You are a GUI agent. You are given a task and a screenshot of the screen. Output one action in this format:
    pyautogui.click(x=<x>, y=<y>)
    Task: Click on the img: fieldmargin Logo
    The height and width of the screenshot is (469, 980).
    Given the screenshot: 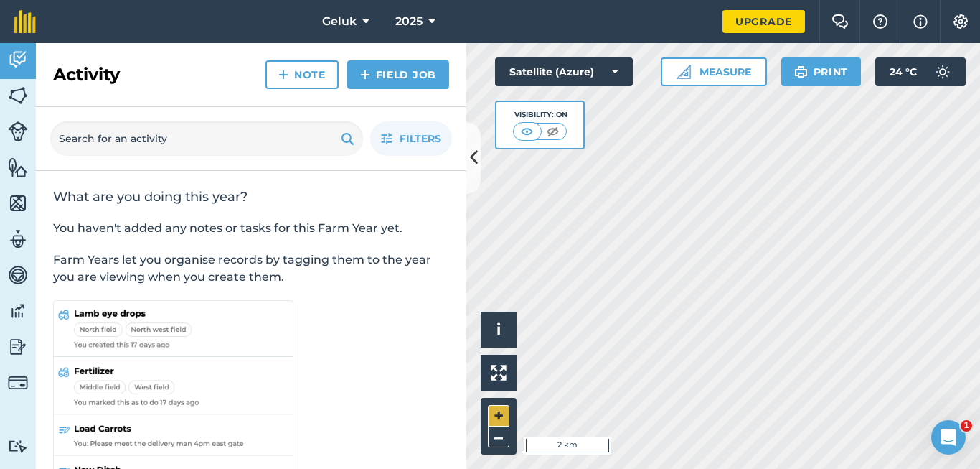 What is the action you would take?
    pyautogui.click(x=25, y=22)
    